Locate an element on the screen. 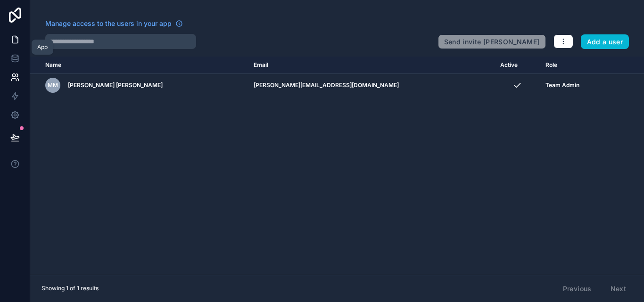 The image size is (644, 302). span: MM is located at coordinates (52, 85).